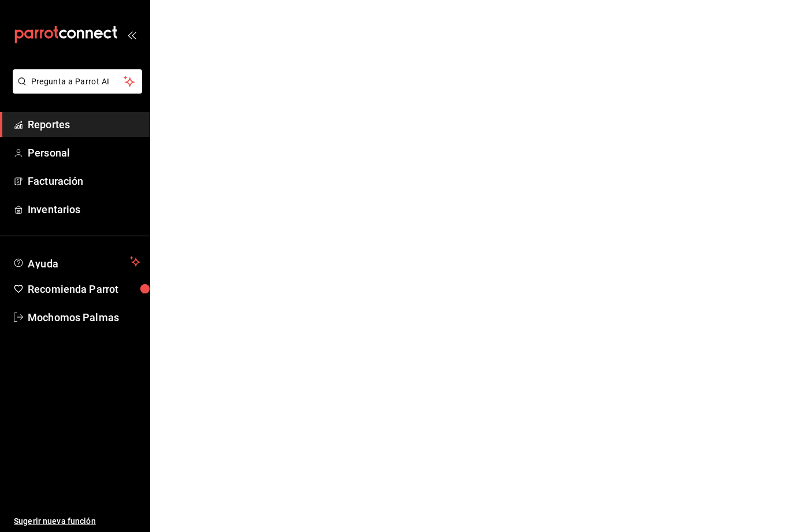 The height and width of the screenshot is (532, 789). What do you see at coordinates (77, 81) in the screenshot?
I see `button: Pregunta a Parrot AI` at bounding box center [77, 81].